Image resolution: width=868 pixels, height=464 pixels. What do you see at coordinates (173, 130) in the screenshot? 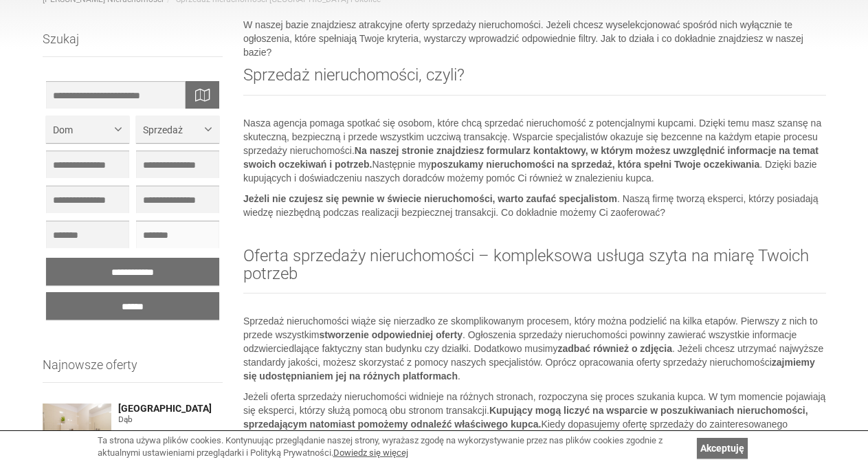
I see `span: Sprzedaż` at bounding box center [173, 130].